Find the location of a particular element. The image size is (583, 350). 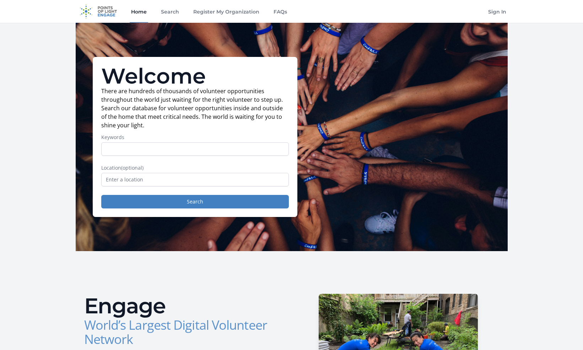

label: Location is located at coordinates (195, 168).